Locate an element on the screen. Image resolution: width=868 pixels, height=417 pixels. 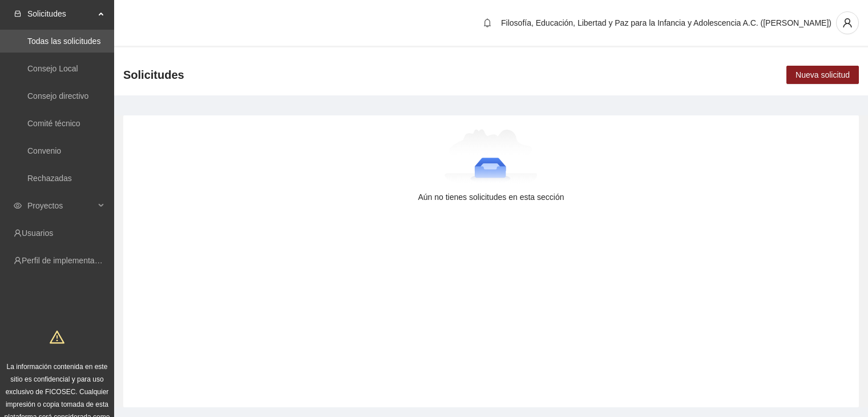
span: user is located at coordinates (847, 23).